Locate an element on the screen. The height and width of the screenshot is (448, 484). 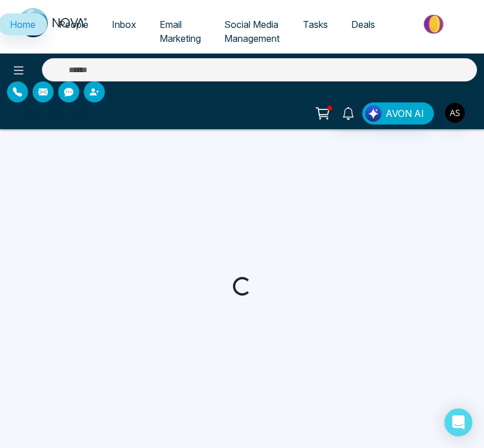
span: Inbox is located at coordinates (124, 25).